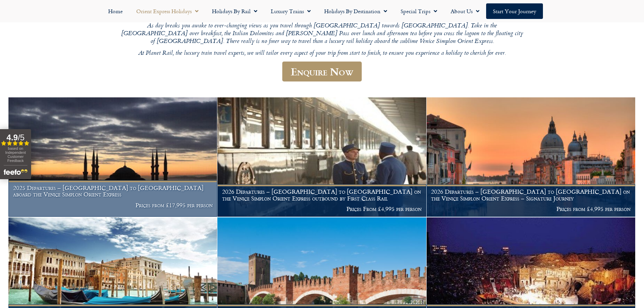 Image resolution: width=644 pixels, height=308 pixels. What do you see at coordinates (514, 11) in the screenshot?
I see `a: Start your Journey` at bounding box center [514, 11].